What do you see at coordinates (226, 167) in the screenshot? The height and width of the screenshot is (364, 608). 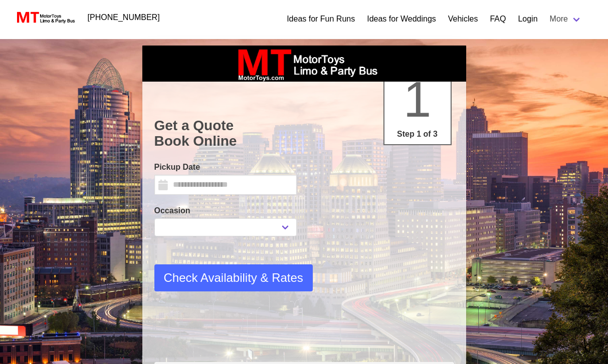 I see `label: Pickup Date` at bounding box center [226, 167].